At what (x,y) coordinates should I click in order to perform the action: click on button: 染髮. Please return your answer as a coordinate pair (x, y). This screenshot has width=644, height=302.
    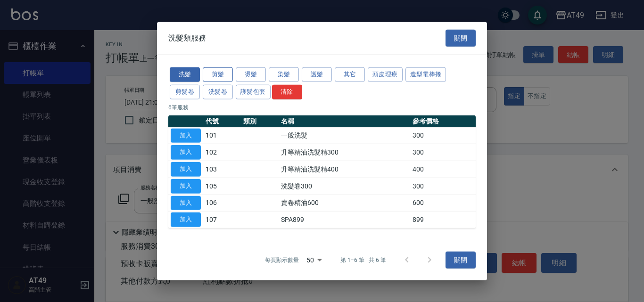
    Looking at the image, I should click on (284, 75).